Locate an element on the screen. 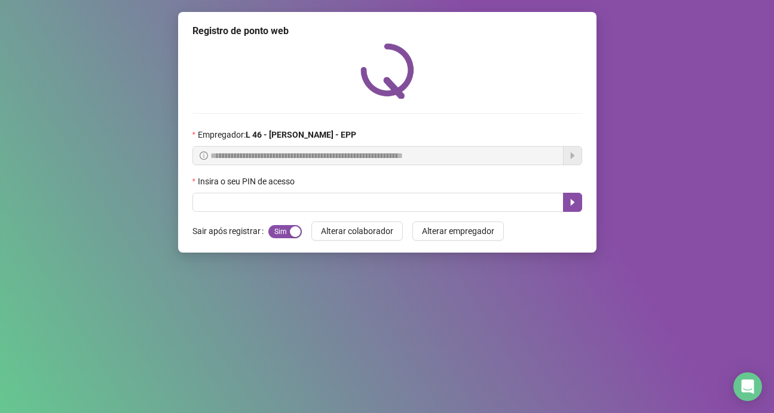 This screenshot has width=774, height=413. img: QRPoint is located at coordinates (388, 71).